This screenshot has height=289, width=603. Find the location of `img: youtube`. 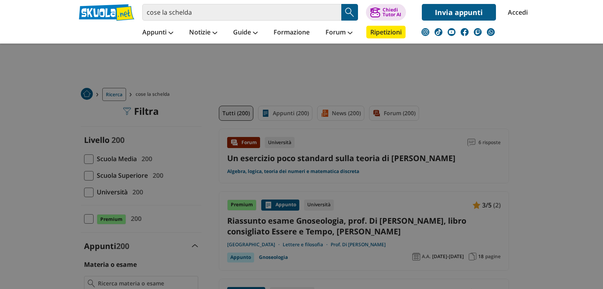

img: youtube is located at coordinates (451, 32).